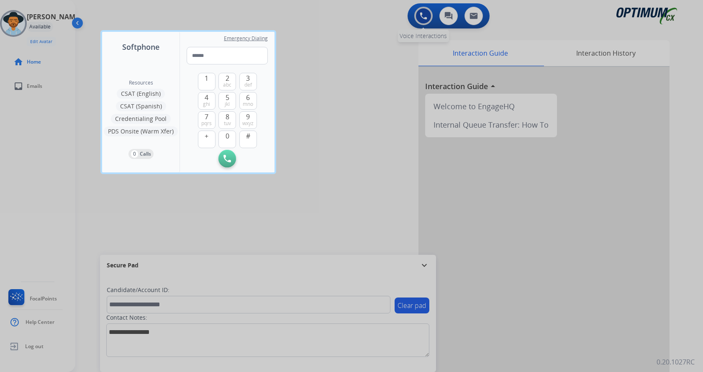 The image size is (703, 372). Describe the element at coordinates (227, 139) in the screenshot. I see `button: 0` at that location.